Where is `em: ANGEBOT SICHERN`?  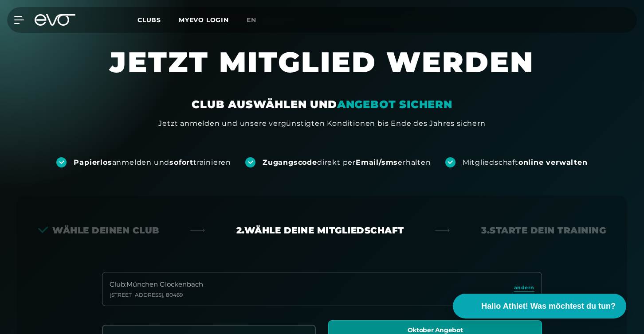
em: ANGEBOT SICHERN is located at coordinates (395, 104).